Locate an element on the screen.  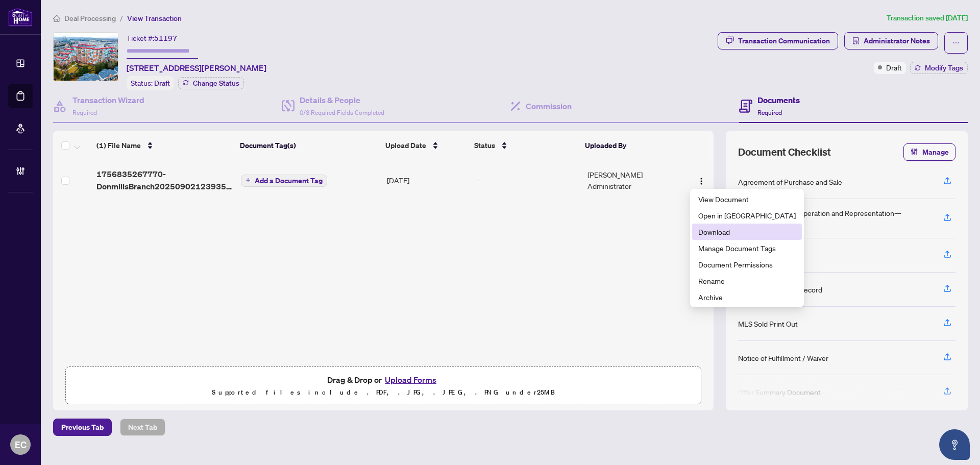
div: Transaction Communication is located at coordinates (784, 41).